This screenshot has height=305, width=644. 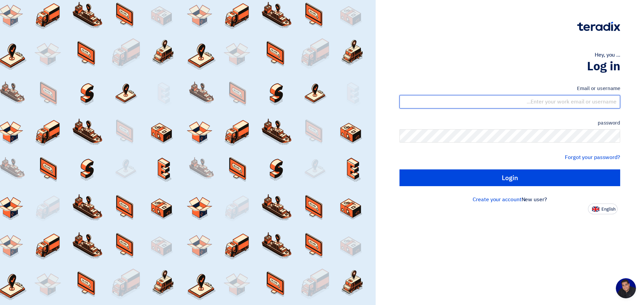 I want to click on input: Login, so click(x=510, y=178).